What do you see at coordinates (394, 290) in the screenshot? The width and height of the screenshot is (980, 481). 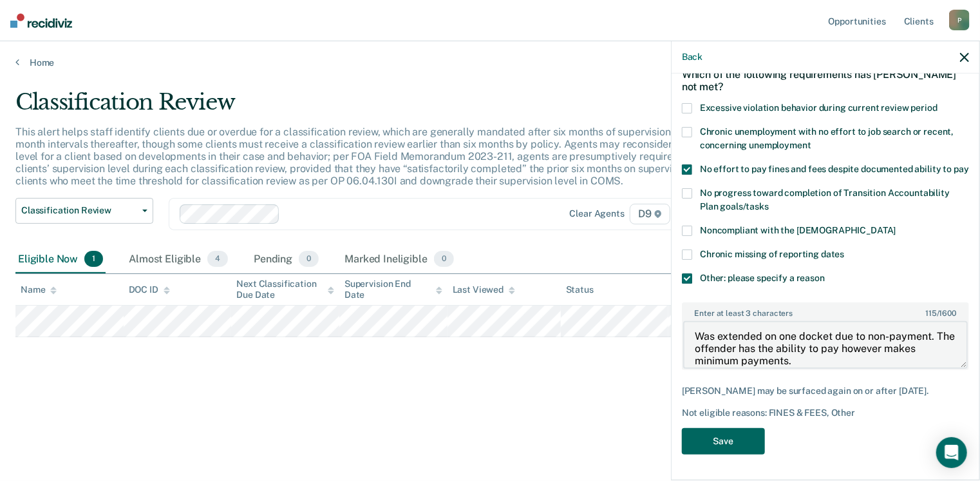 I see `div: Supervision End Date` at bounding box center [394, 290].